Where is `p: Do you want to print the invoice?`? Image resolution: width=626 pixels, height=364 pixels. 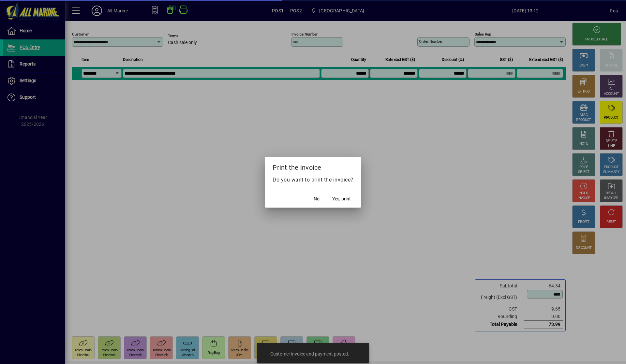 p: Do you want to print the invoice? is located at coordinates (313, 180).